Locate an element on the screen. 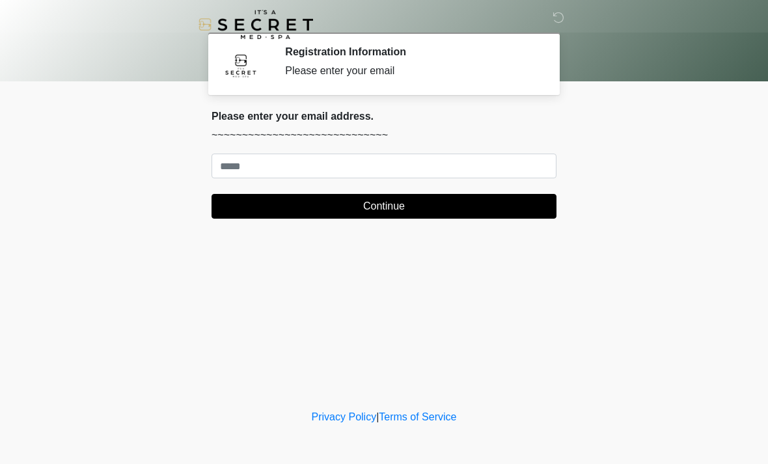  img: Agent Avatar is located at coordinates (241, 65).